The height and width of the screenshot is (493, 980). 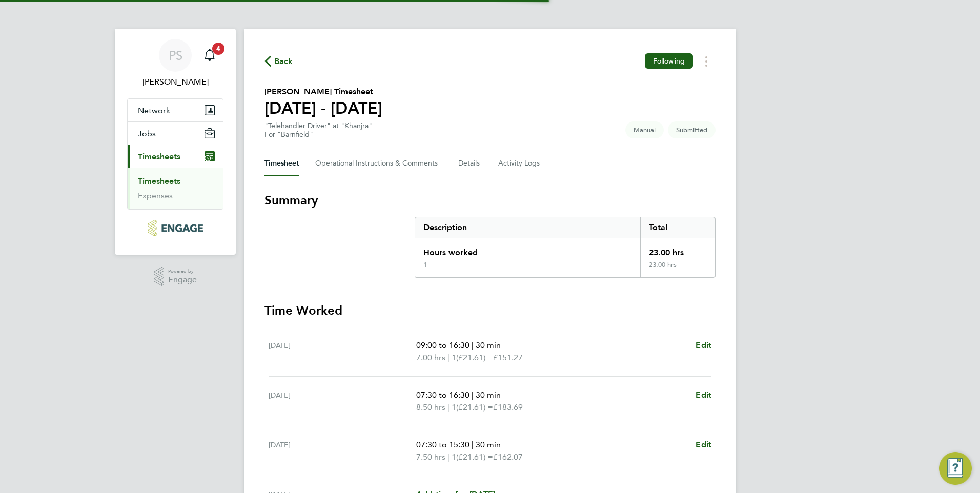 What do you see at coordinates (175, 156) in the screenshot?
I see `button: Timesheets` at bounding box center [175, 156].